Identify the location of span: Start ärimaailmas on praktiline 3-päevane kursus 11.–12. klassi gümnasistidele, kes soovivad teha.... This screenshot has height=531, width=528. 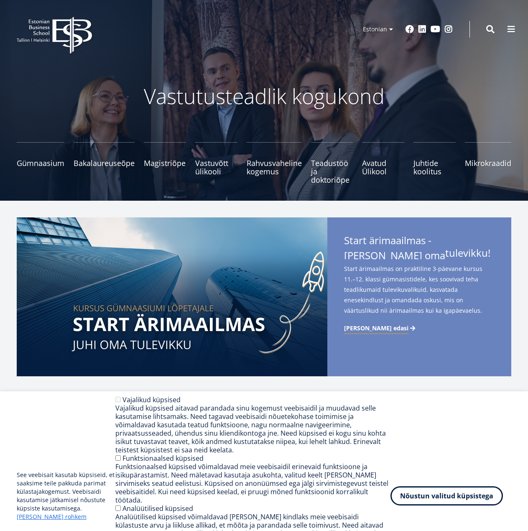
(419, 289).